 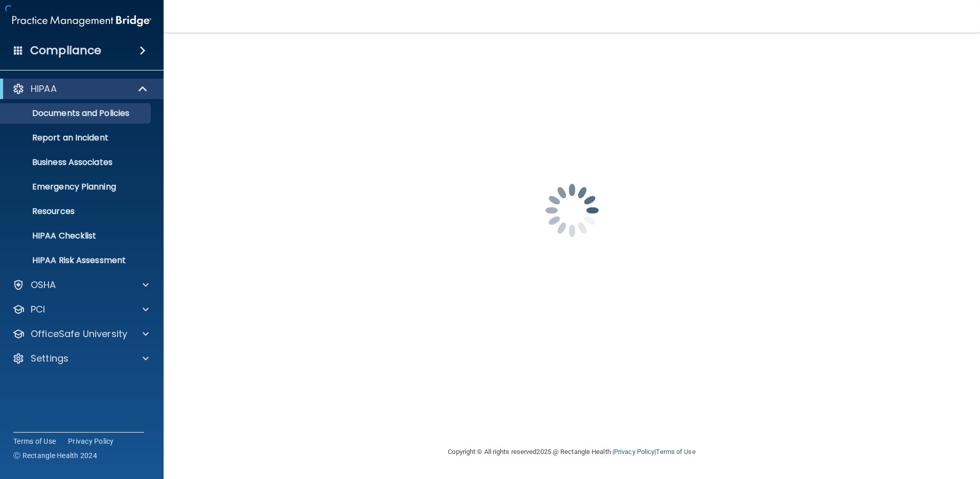 I want to click on p: OSHA, so click(x=44, y=285).